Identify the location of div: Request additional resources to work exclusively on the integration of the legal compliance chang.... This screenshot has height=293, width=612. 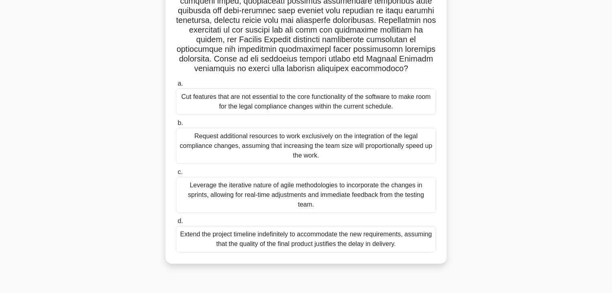
(306, 146).